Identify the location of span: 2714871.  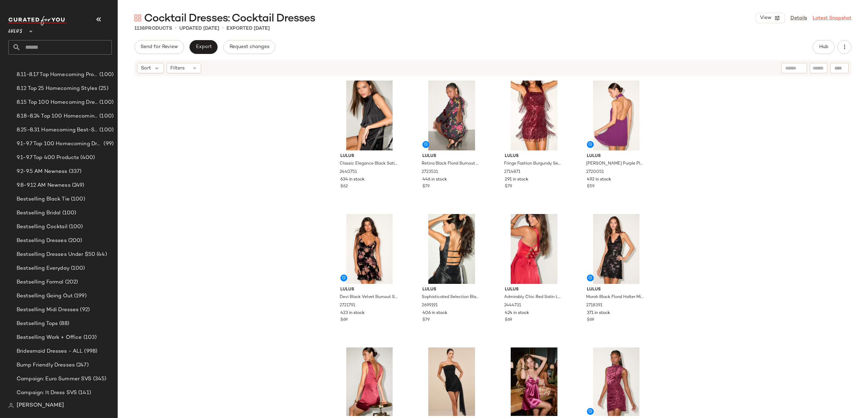
(512, 172).